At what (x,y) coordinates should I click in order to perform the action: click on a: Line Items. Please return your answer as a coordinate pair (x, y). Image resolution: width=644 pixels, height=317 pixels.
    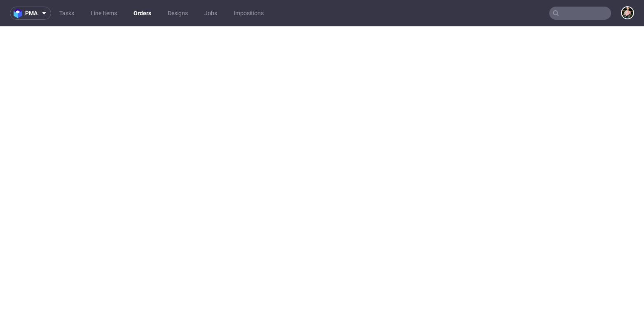
    Looking at the image, I should click on (104, 13).